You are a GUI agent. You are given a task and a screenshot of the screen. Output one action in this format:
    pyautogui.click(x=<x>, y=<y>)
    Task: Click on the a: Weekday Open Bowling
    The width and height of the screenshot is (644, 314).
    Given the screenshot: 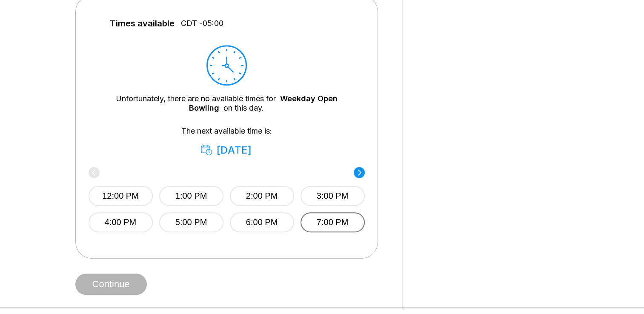 What is the action you would take?
    pyautogui.click(x=263, y=103)
    